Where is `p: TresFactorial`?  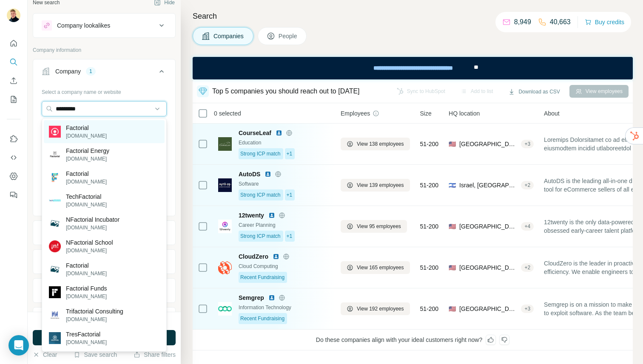 p: TresFactorial is located at coordinates (86, 335).